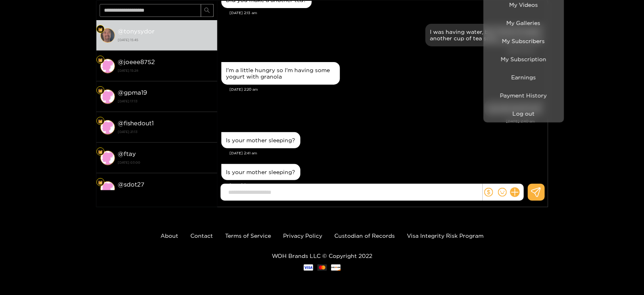 The image size is (644, 295). What do you see at coordinates (523, 77) in the screenshot?
I see `a: Earnings` at bounding box center [523, 77].